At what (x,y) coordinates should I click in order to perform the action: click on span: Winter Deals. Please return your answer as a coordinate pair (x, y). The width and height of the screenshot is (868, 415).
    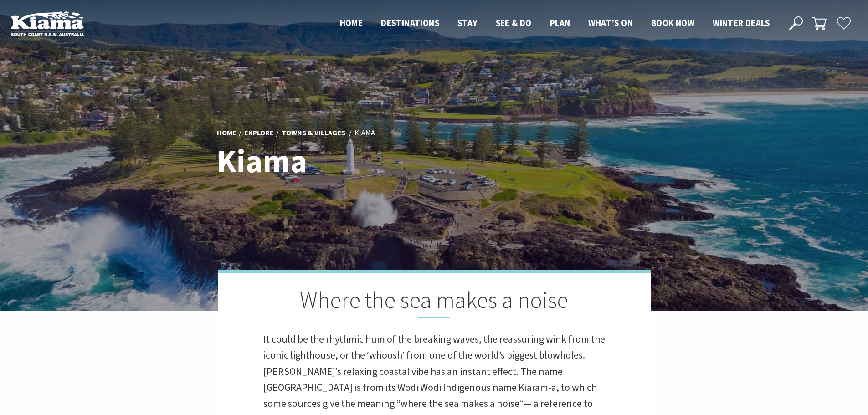
    Looking at the image, I should click on (741, 23).